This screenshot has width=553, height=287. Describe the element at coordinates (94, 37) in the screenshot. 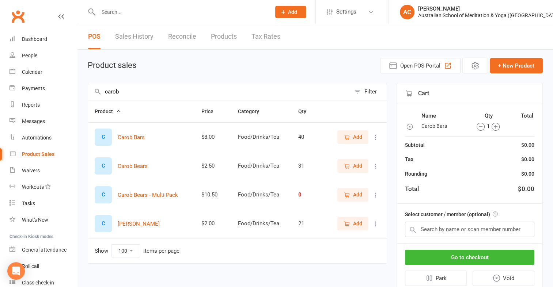

I see `a: POS` at that location.